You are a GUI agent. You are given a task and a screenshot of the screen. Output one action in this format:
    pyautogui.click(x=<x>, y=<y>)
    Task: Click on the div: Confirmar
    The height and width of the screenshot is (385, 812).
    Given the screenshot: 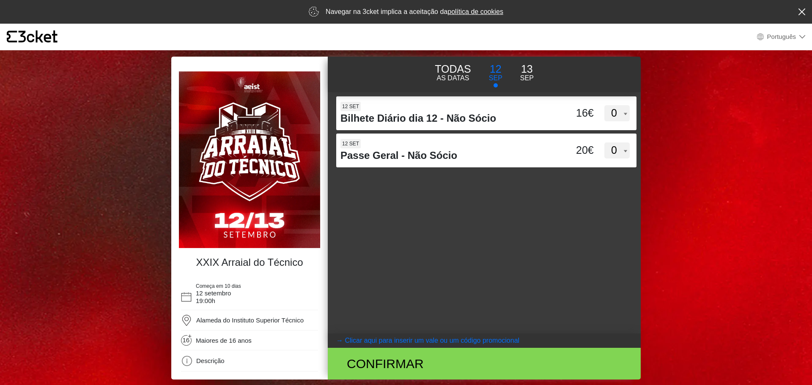 What is the action you would take?
    pyautogui.click(x=436, y=364)
    